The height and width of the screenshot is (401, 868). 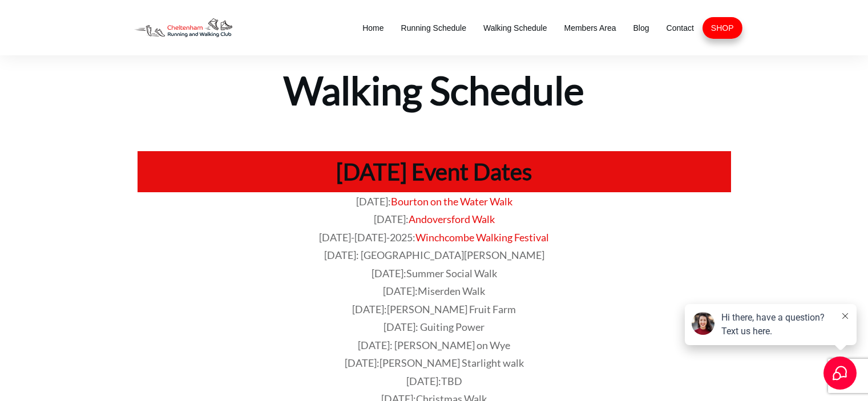 What do you see at coordinates (590, 28) in the screenshot?
I see `span: Members Area` at bounding box center [590, 28].